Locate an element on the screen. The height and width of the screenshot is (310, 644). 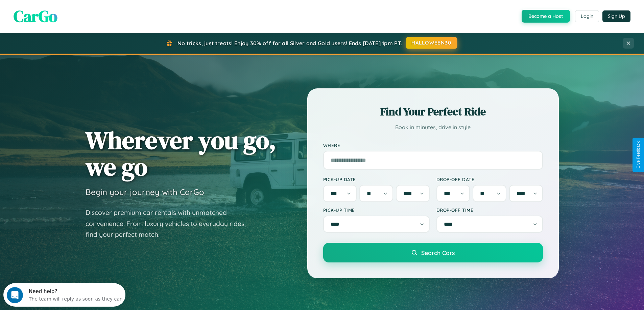
label: Drop-off Time is located at coordinates (489, 210).